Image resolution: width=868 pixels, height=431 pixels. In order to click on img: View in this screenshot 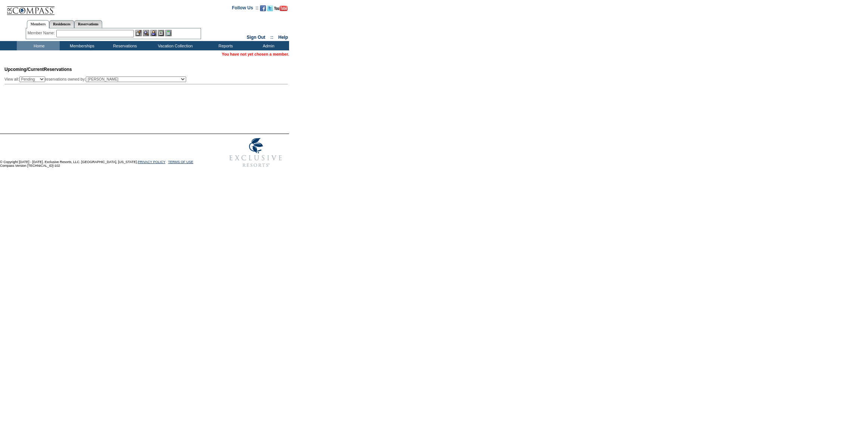, I will do `click(146, 33)`.